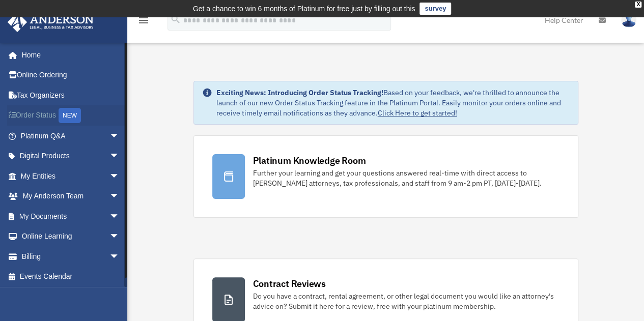  Describe the element at coordinates (628, 20) in the screenshot. I see `img: User Pic` at that location.